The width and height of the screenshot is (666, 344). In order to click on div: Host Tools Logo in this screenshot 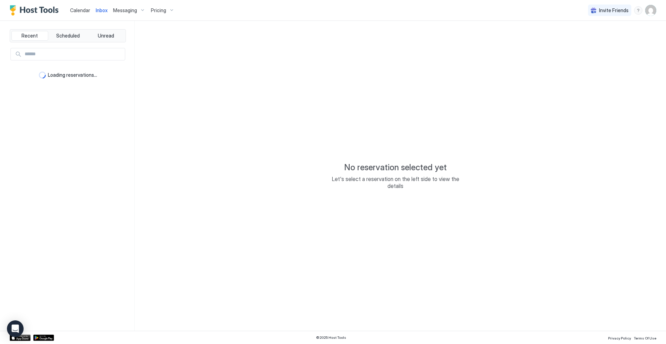, I will do `click(36, 10)`.